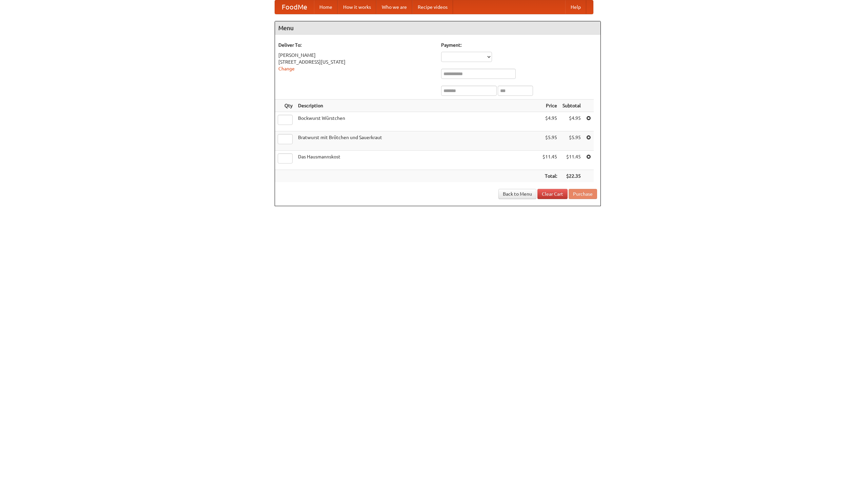 This screenshot has height=479, width=868. Describe the element at coordinates (418, 160) in the screenshot. I see `td: Das Hausmannskost` at that location.